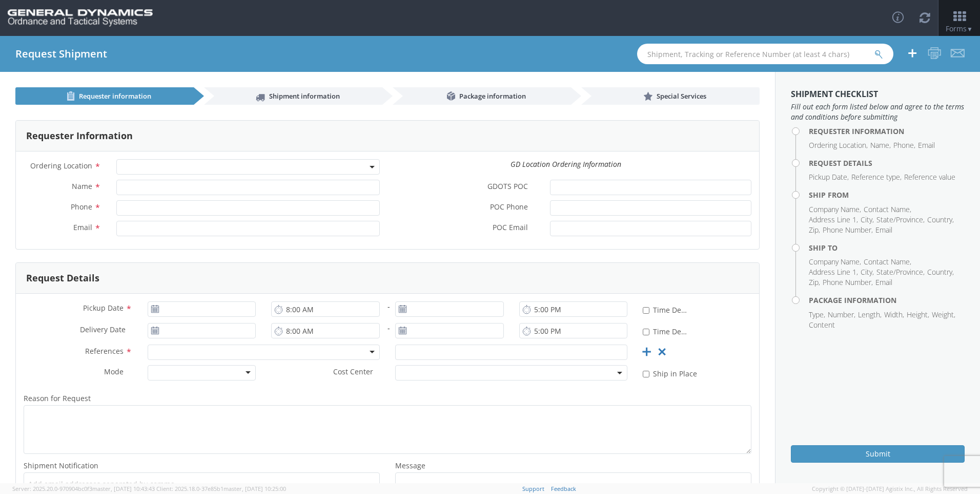 This screenshot has height=494, width=980. Describe the element at coordinates (482, 96) in the screenshot. I see `a: Package information` at that location.